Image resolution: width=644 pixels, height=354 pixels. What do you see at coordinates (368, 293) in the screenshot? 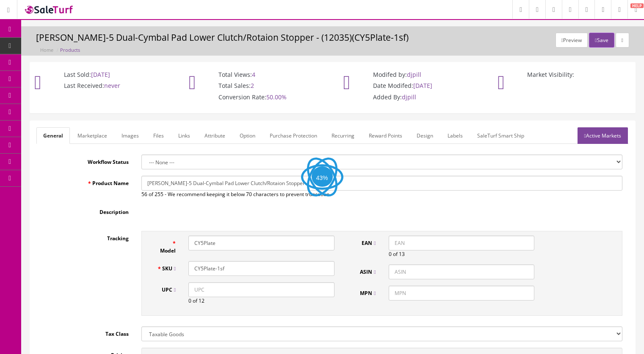
I see `span: MPN` at bounding box center [368, 293].